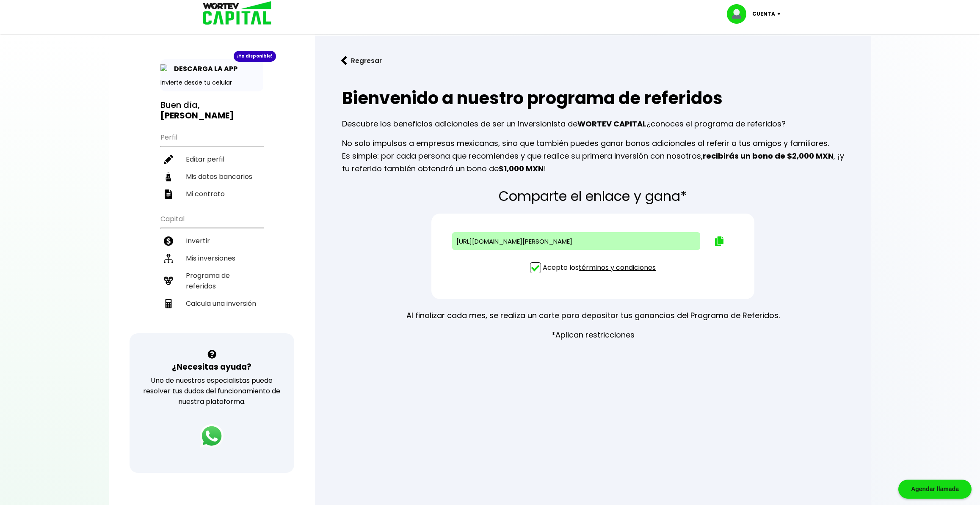 Image resolution: width=980 pixels, height=505 pixels. Describe the element at coordinates (344, 60) in the screenshot. I see `img: flecha izquierda` at that location.